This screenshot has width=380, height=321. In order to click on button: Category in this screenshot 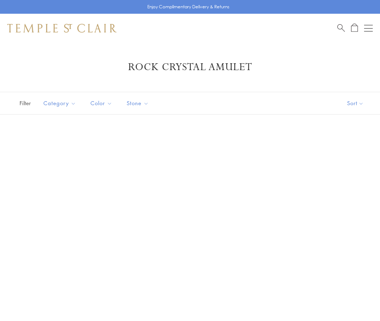, I will do `click(60, 103)`.